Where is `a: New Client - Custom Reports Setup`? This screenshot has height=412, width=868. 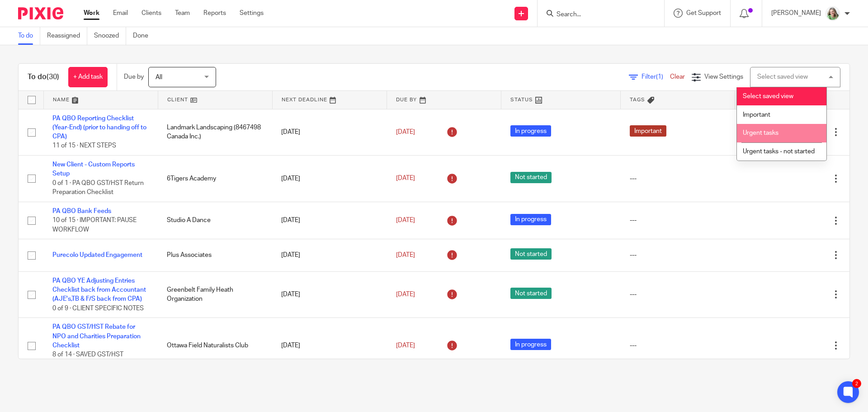
a: New Client - Custom Reports Setup is located at coordinates (93, 169).